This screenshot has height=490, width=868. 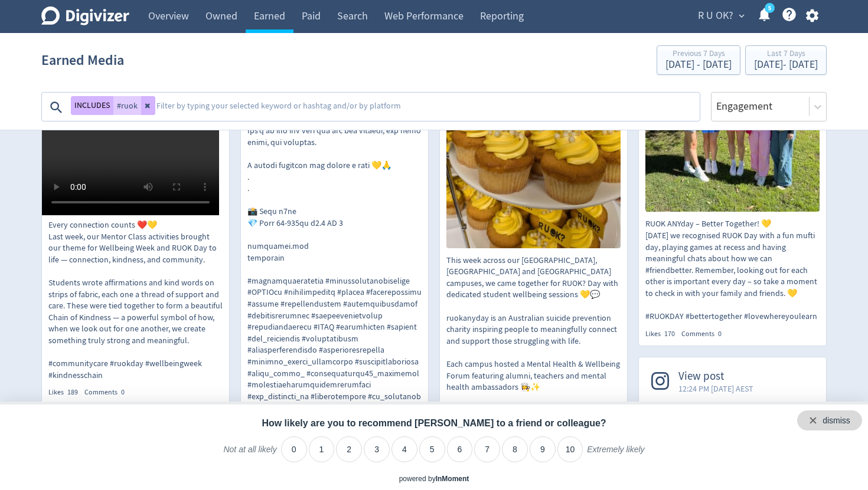 I want to click on div: powered by inmoment, so click(x=434, y=479).